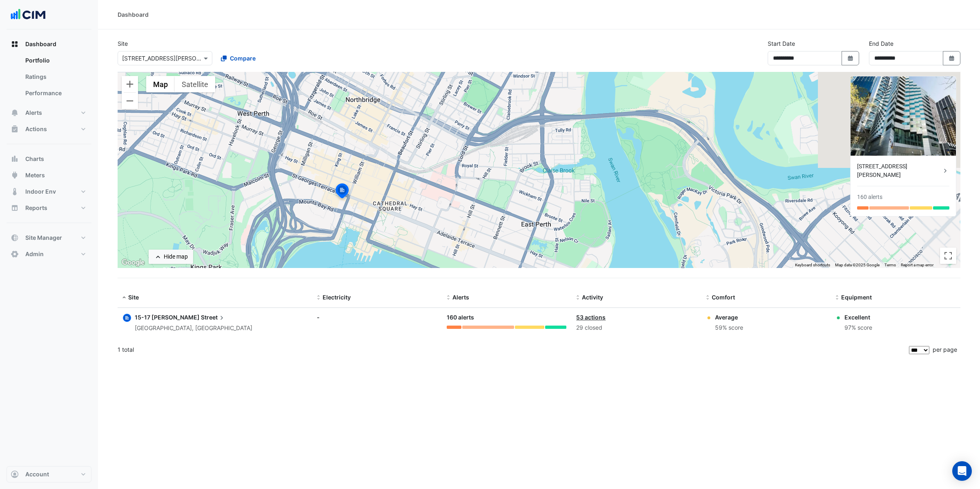  What do you see at coordinates (49, 129) in the screenshot?
I see `button: Actions` at bounding box center [49, 129].